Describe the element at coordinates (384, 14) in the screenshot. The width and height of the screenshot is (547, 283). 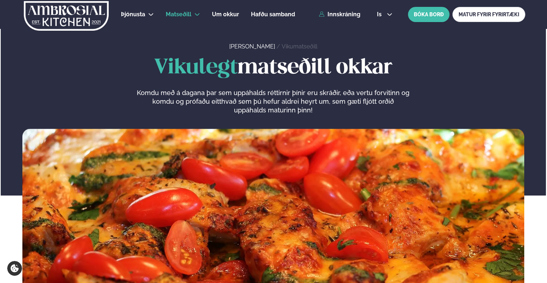
I see `button: is` at that location.